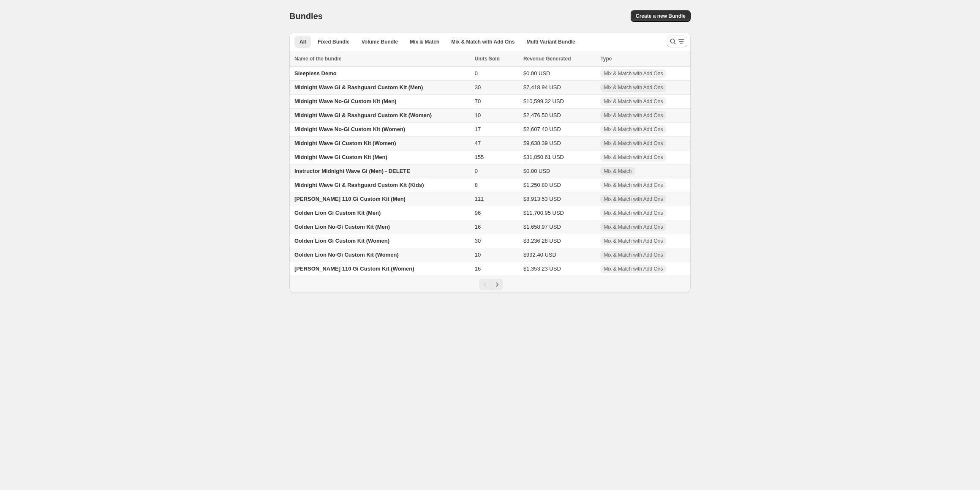 Image resolution: width=980 pixels, height=490 pixels. What do you see at coordinates (678, 41) in the screenshot?
I see `button: Search and filter results` at bounding box center [678, 41].